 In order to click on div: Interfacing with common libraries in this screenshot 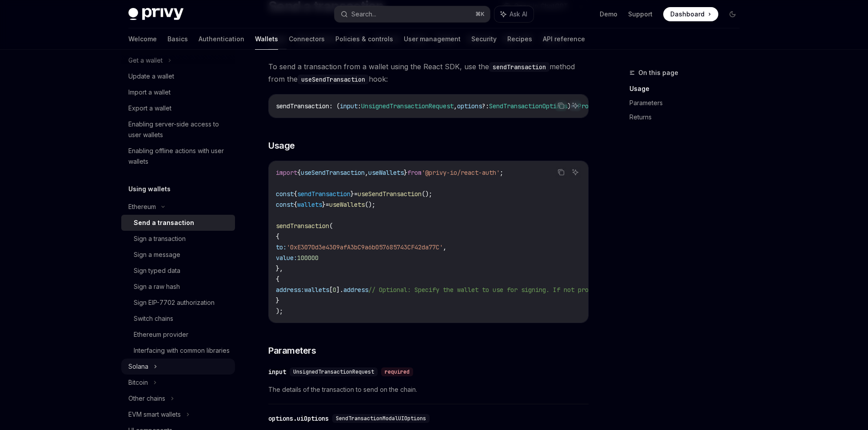, I will do `click(181, 351)`.